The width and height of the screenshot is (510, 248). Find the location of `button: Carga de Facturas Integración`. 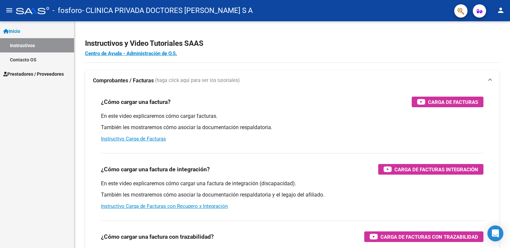

button: Carga de Facturas Integración is located at coordinates (431, 169).